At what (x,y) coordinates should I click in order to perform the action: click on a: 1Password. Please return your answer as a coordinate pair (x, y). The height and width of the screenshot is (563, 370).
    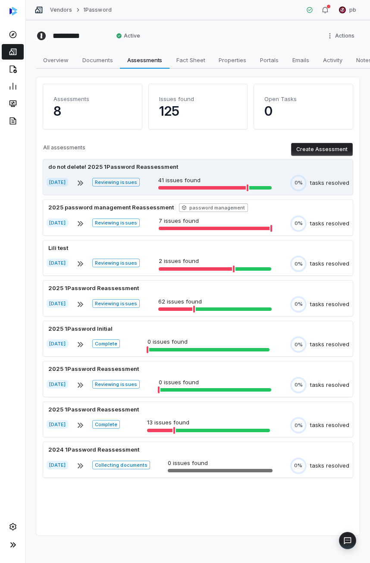
    Looking at the image, I should click on (97, 10).